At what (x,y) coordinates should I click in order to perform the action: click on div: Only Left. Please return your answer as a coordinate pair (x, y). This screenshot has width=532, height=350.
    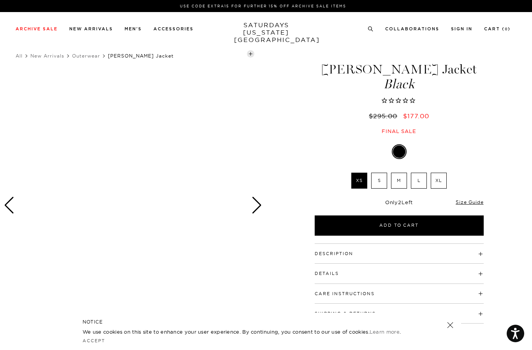
    Looking at the image, I should click on (399, 202).